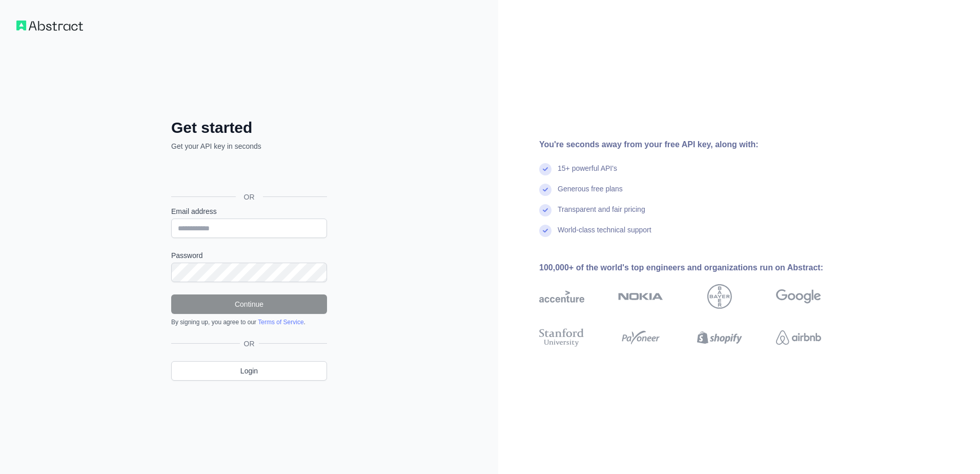 The height and width of the screenshot is (474, 980). I want to click on button: Continue, so click(249, 304).